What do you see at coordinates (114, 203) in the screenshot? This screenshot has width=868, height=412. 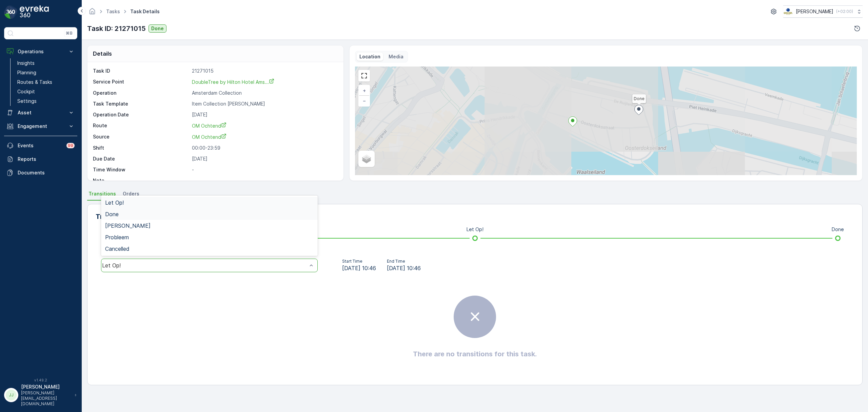 I see `span: Let Op!` at bounding box center [114, 203].